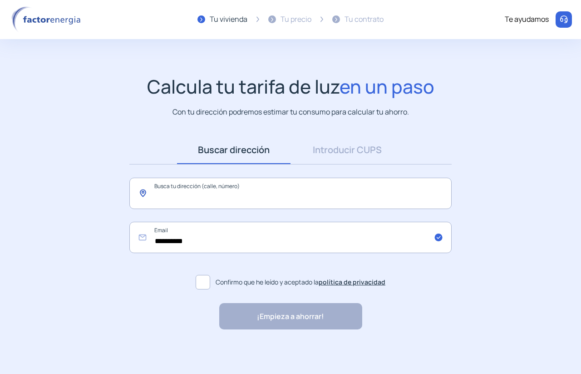 The height and width of the screenshot is (374, 581). I want to click on p: Con tu dirección podremos estimar tu consumo para calcular tu ahorro., so click(291, 112).